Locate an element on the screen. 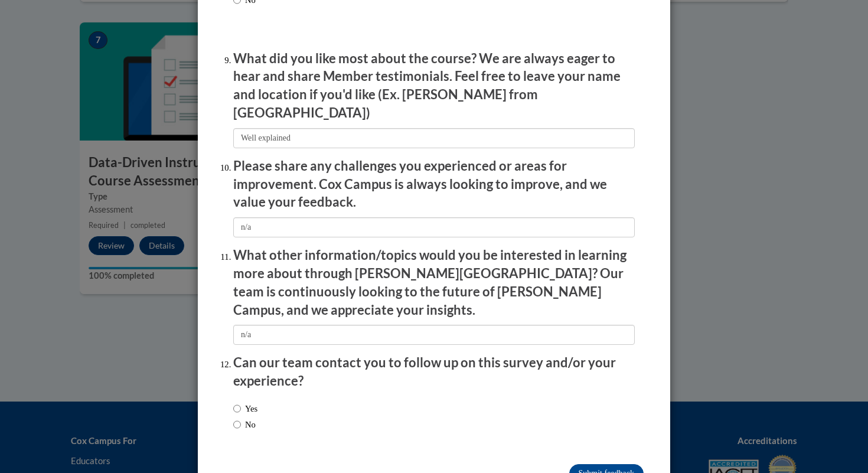  label: No is located at coordinates (244, 425).